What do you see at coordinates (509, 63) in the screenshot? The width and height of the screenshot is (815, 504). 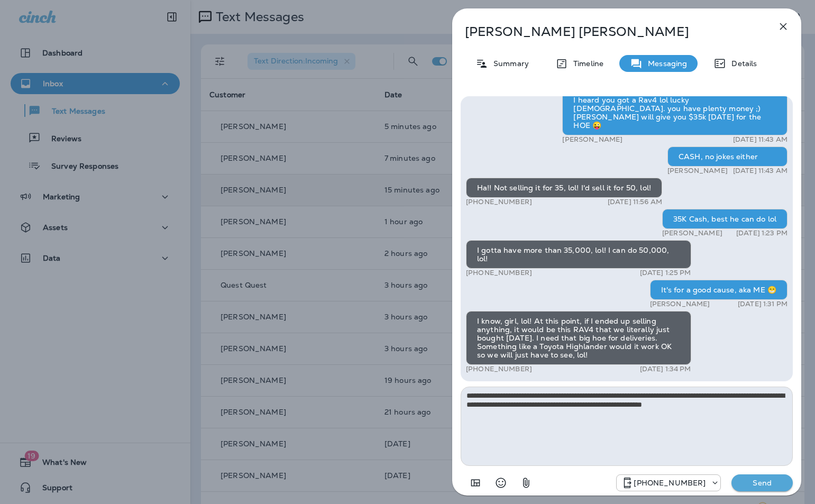 I see `p: Summary` at bounding box center [509, 63].